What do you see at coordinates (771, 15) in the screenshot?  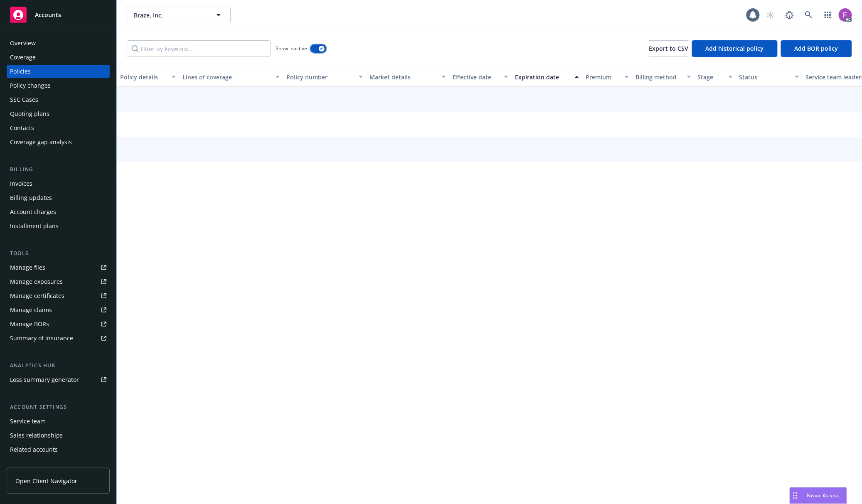 I see `a: Start snowing` at bounding box center [771, 15].